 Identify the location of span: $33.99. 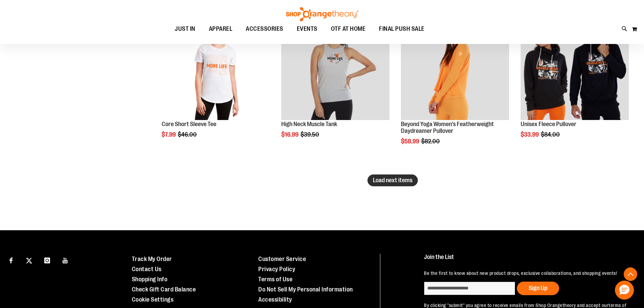
(530, 135).